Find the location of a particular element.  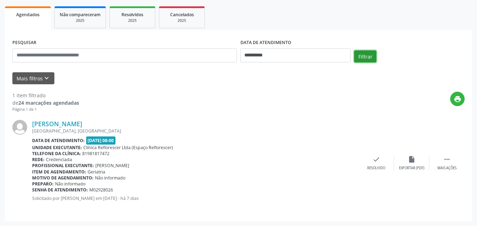

b: Profissional executante: is located at coordinates (63, 165).